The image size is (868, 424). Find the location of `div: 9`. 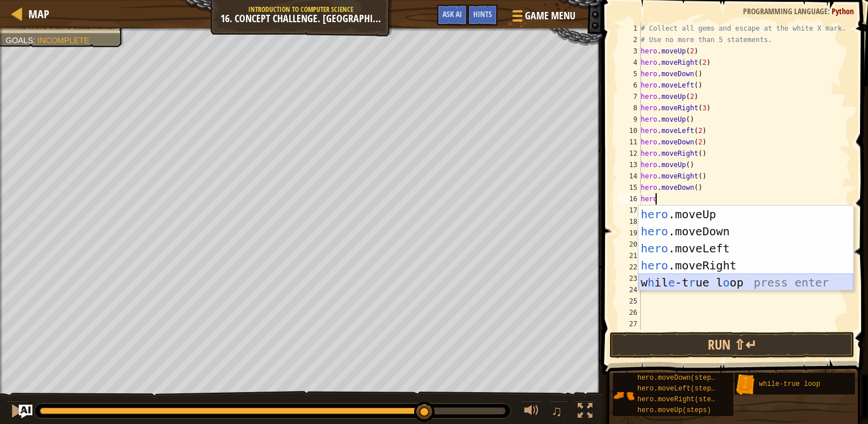

div: 9 is located at coordinates (629, 120).